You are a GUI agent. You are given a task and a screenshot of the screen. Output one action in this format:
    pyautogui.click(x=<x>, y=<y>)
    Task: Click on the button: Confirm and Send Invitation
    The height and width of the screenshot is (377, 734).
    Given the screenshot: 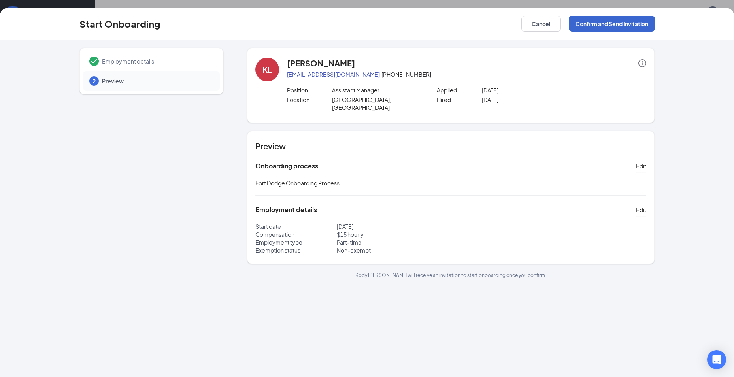 What is the action you would take?
    pyautogui.click(x=612, y=24)
    